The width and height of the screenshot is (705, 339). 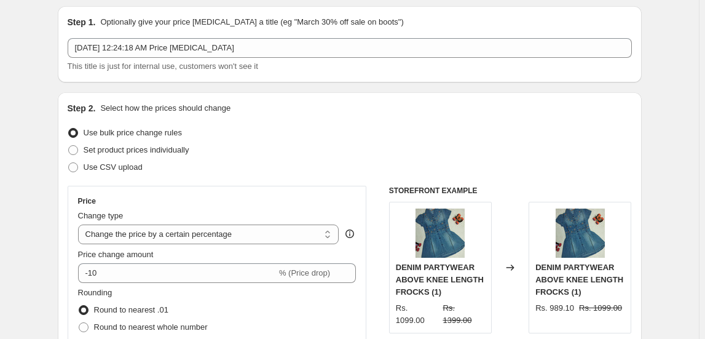 I want to click on div: help, so click(x=350, y=234).